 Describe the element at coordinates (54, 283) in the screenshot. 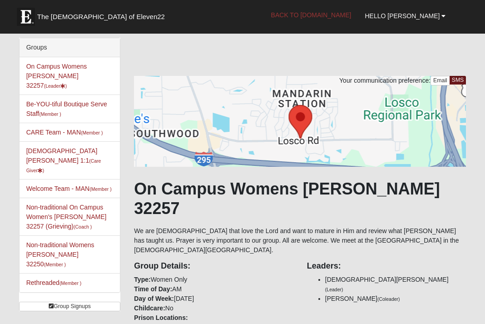

I see `a: Rethreaded(Member )` at that location.